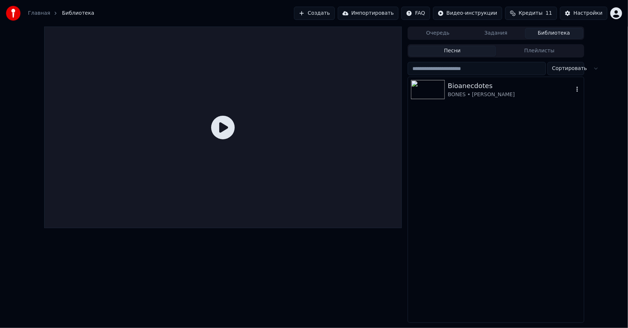 The width and height of the screenshot is (628, 328). Describe the element at coordinates (78, 13) in the screenshot. I see `span: Библиотека` at that location.